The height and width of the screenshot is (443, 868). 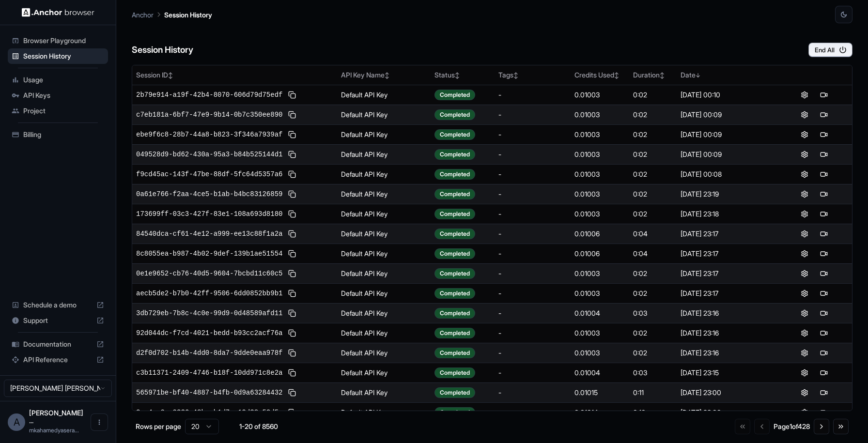 I want to click on h6: Session History, so click(x=162, y=50).